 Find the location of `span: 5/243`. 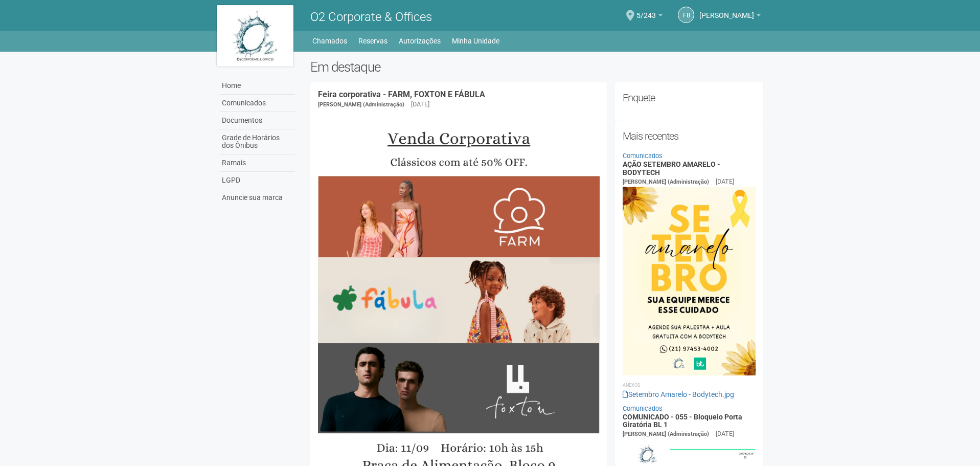

span: 5/243 is located at coordinates (646, 10).